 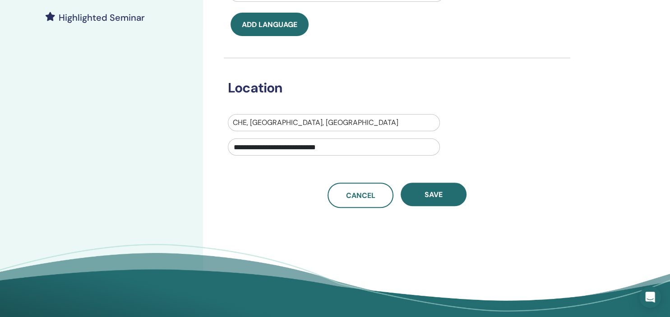 I want to click on span: Cancel, so click(x=361, y=195).